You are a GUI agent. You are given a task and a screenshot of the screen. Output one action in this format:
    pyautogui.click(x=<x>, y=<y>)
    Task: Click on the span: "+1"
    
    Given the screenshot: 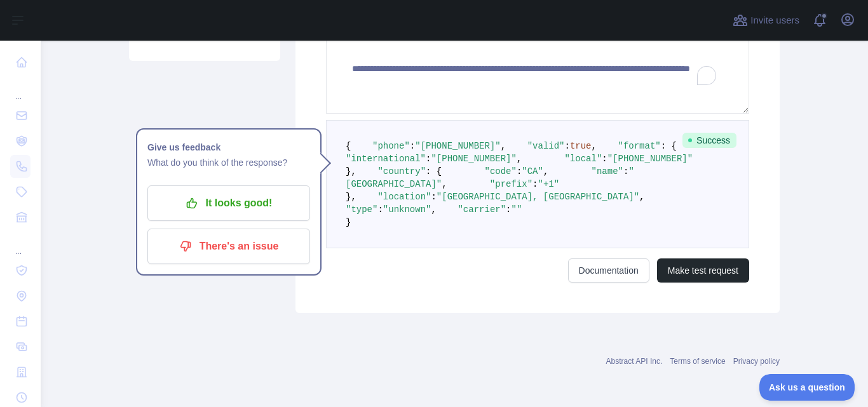 What is the action you would take?
    pyautogui.click(x=549, y=184)
    